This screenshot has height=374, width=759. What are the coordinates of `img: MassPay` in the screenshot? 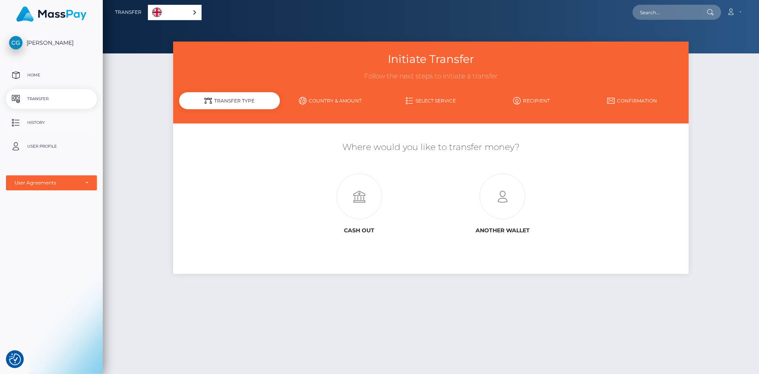 It's located at (51, 14).